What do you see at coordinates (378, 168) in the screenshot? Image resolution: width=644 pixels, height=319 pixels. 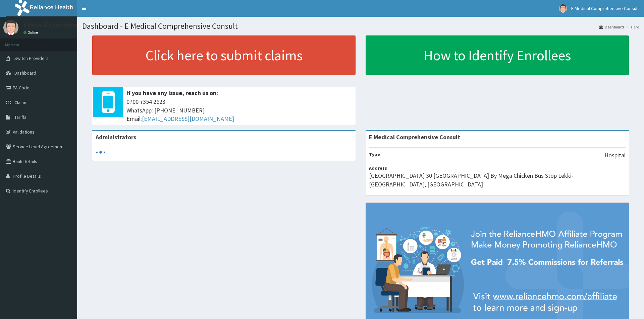 I see `b: Address` at bounding box center [378, 168].